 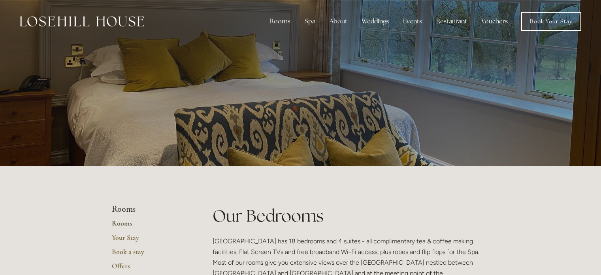 I want to click on a: Vouchers, so click(x=494, y=21).